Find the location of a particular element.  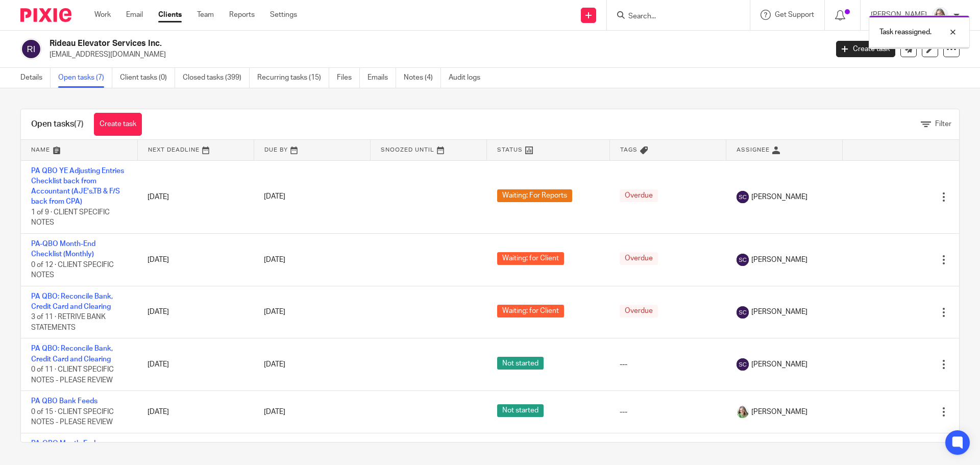

span: 1 of 9 · CLIENT SPECIFIC NOTES is located at coordinates (71, 218).